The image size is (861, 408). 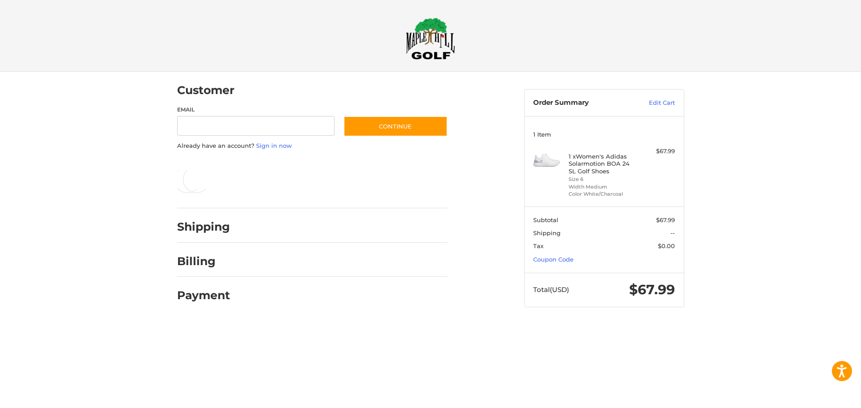 I want to click on span: Subtotal, so click(x=546, y=220).